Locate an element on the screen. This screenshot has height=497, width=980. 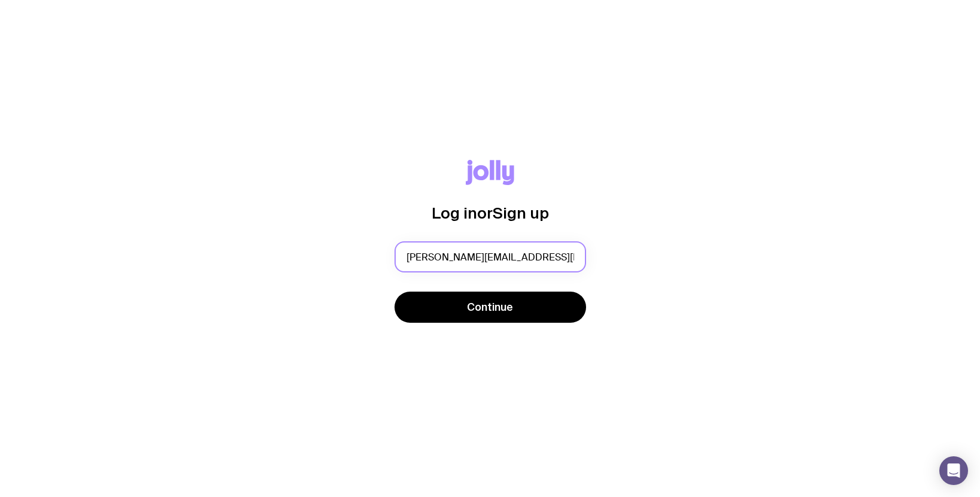
input: you@email.com is located at coordinates (490, 257).